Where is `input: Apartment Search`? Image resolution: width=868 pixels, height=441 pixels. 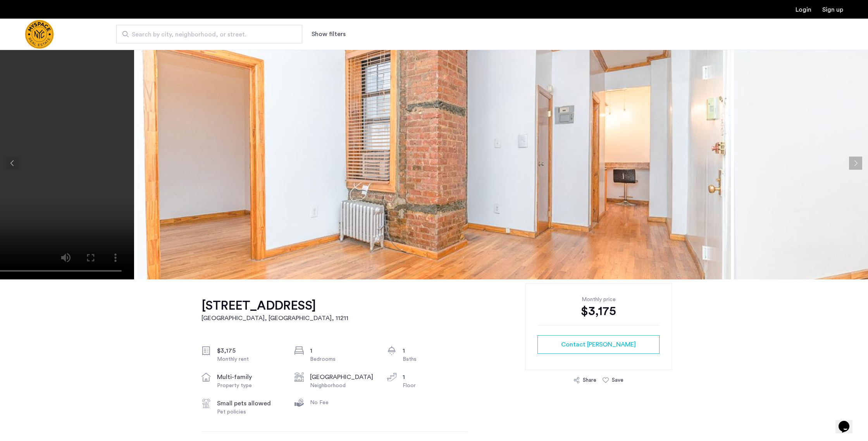
input: Apartment Search is located at coordinates (209, 34).